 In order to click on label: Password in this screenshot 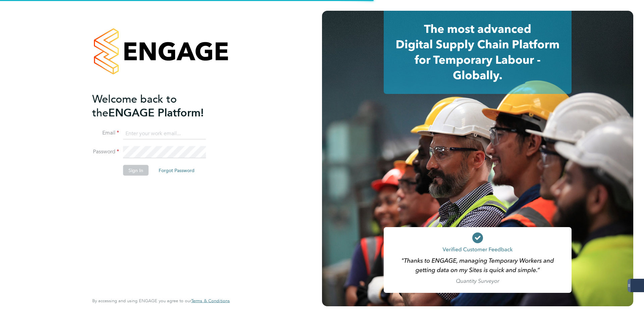, I will do `click(105, 151)`.